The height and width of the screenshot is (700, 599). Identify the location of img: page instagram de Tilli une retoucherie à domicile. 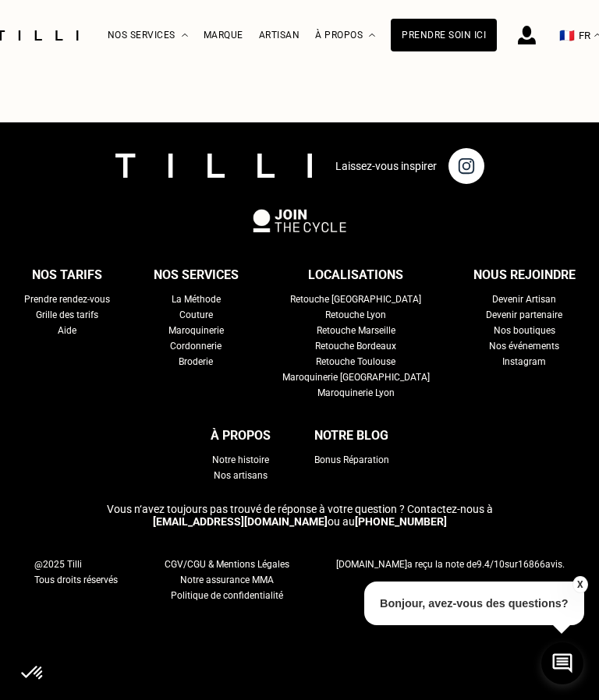
(466, 166).